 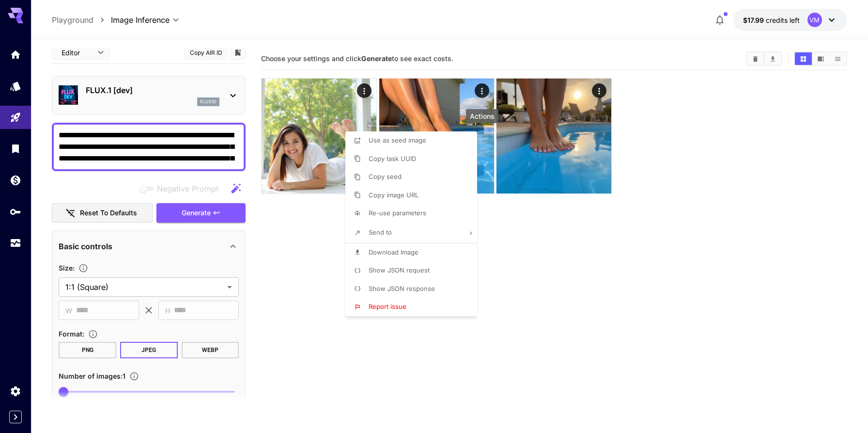 I want to click on div: Actions, so click(x=482, y=116).